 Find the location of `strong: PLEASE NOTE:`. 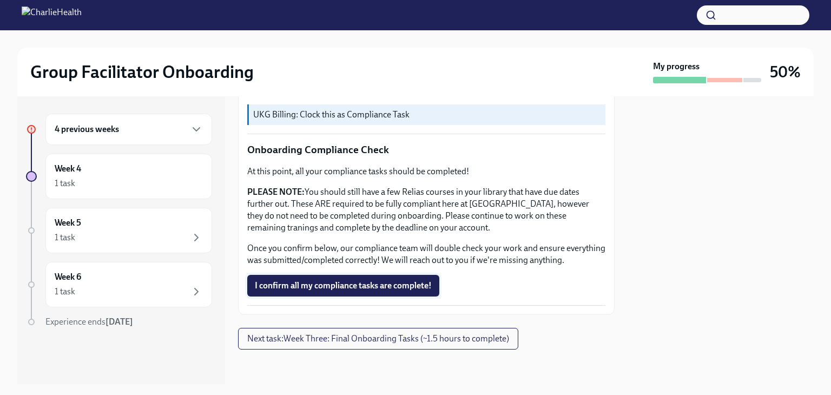

strong: PLEASE NOTE: is located at coordinates (276, 191).